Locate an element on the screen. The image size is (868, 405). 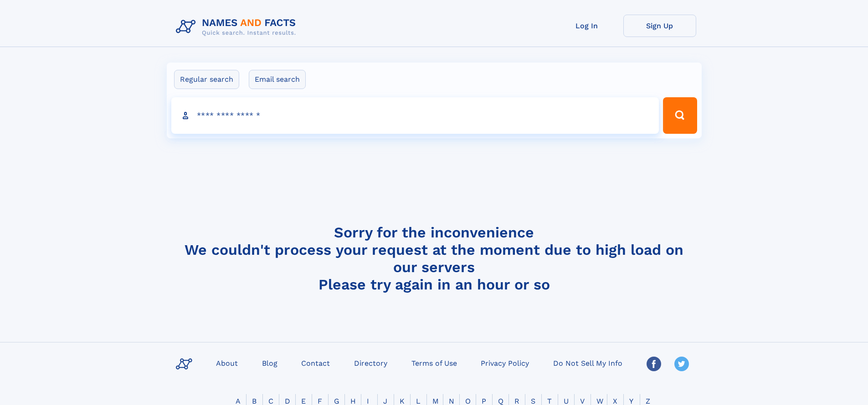
a: Do Not Sell My Info is located at coordinates (588, 362).